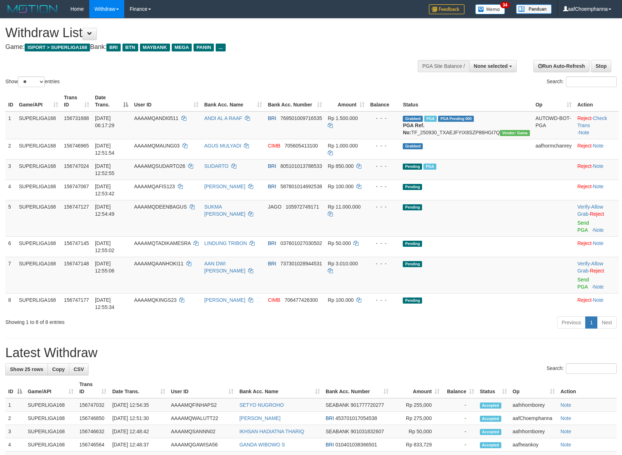 The height and width of the screenshot is (455, 622). Describe the element at coordinates (554, 125) in the screenshot. I see `td: AUTOWD-BOT-PGA` at that location.